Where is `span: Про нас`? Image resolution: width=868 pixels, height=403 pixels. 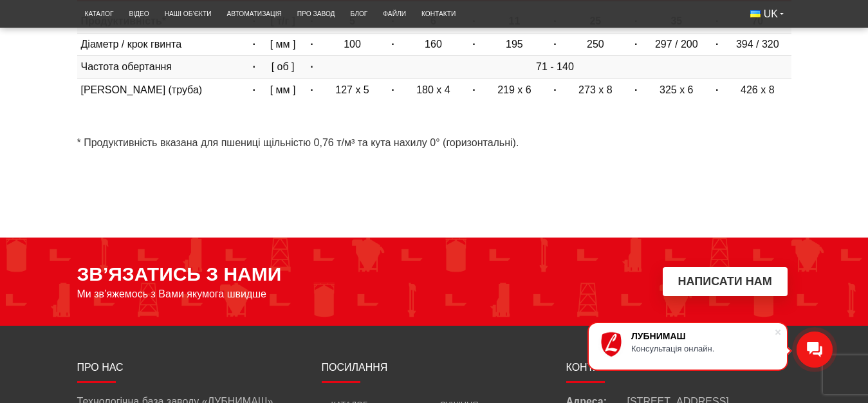
span: Про нас is located at coordinates (101, 367).